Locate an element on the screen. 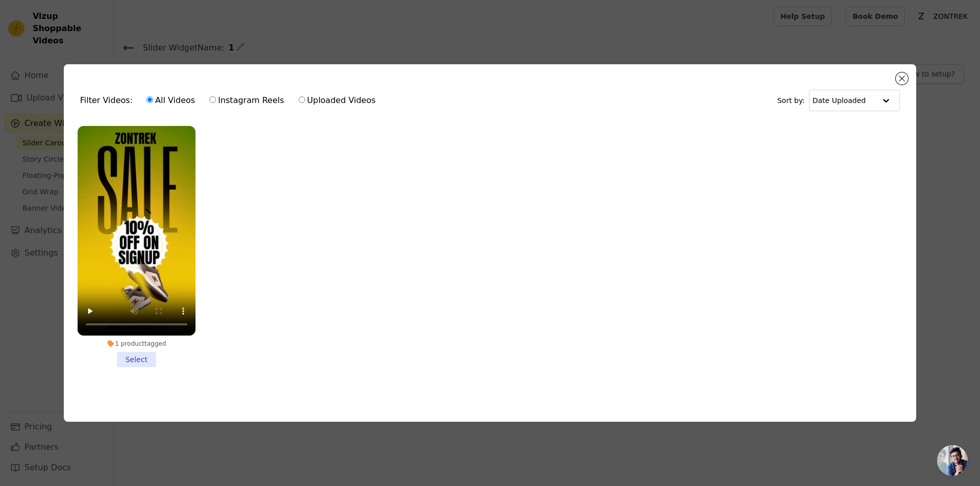  div: Filter Videos: is located at coordinates (231, 100).